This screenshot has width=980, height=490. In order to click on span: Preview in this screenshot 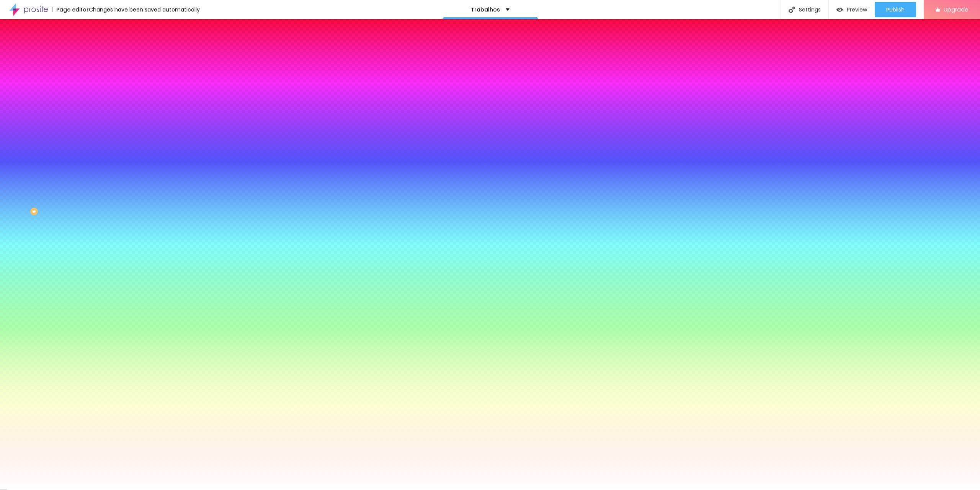, I will do `click(856, 10)`.